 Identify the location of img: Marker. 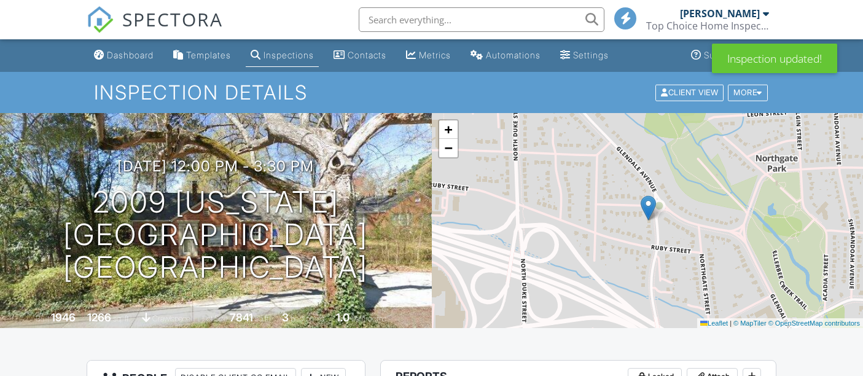
(648, 208).